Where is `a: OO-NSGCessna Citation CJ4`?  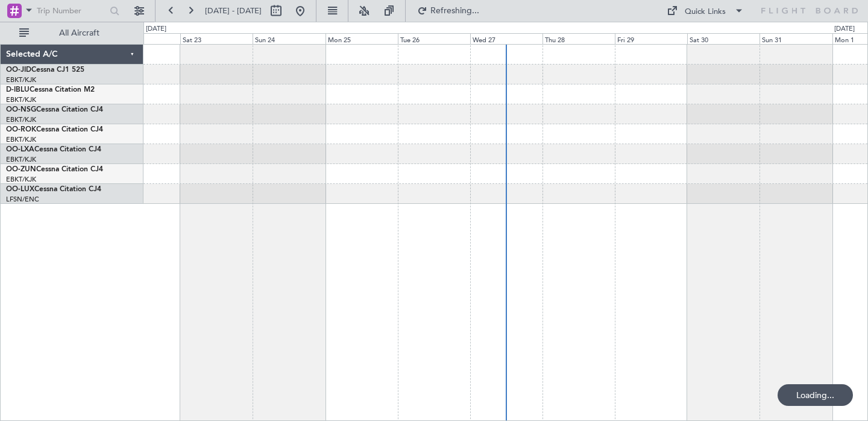 a: OO-NSGCessna Citation CJ4 is located at coordinates (54, 110).